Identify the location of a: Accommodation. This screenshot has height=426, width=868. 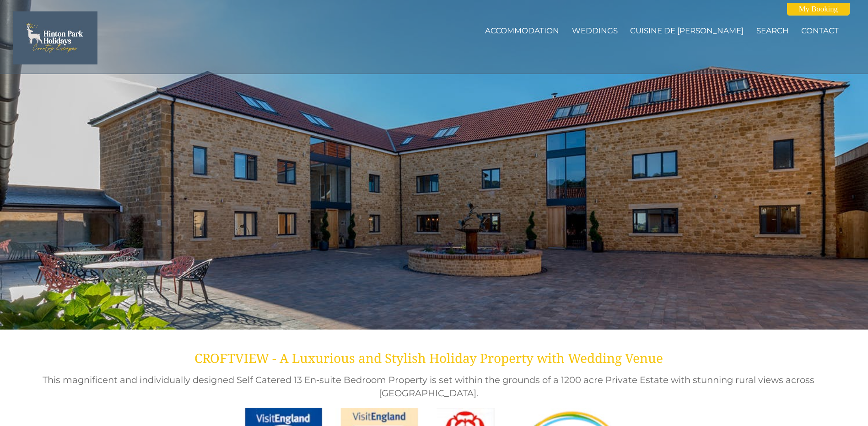
(522, 31).